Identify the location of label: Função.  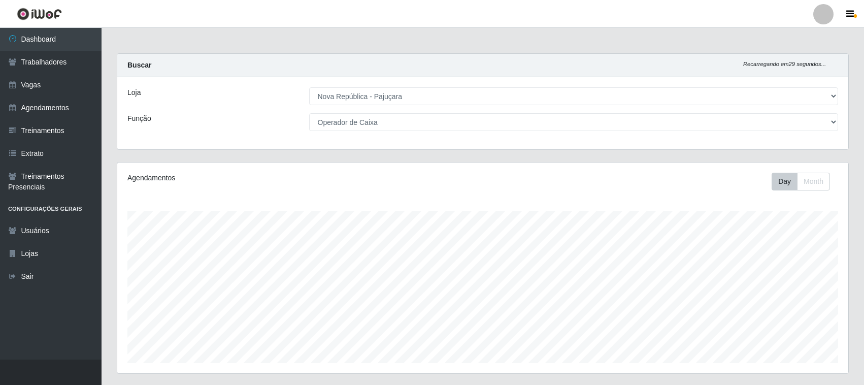
(139, 118).